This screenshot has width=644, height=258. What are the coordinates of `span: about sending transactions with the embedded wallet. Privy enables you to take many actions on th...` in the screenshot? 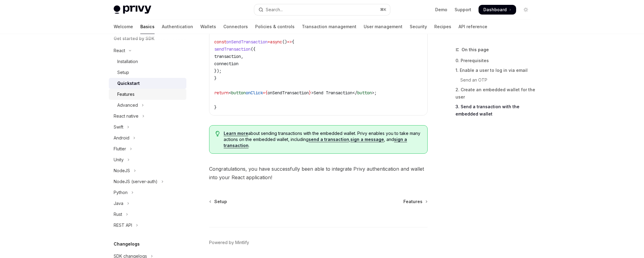 It's located at (322, 140).